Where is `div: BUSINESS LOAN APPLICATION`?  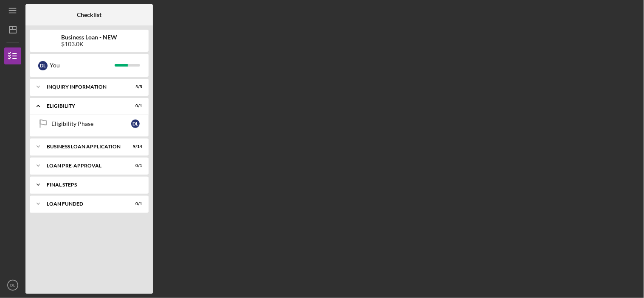
div: BUSINESS LOAN APPLICATION is located at coordinates (84, 147).